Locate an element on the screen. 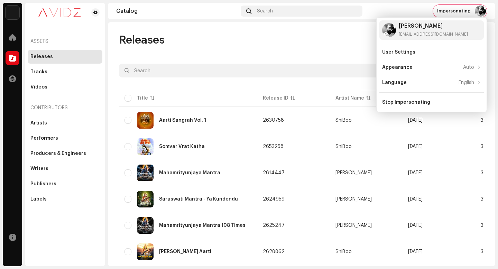  div: Aarti Sangrah Vol. 1 is located at coordinates (183, 120).